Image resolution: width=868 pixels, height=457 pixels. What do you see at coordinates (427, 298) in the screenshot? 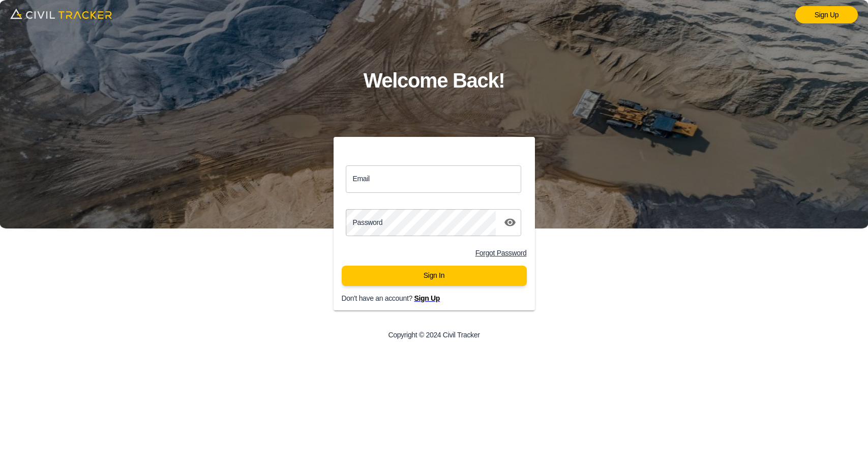
I see `span: Sign Up` at bounding box center [427, 298].